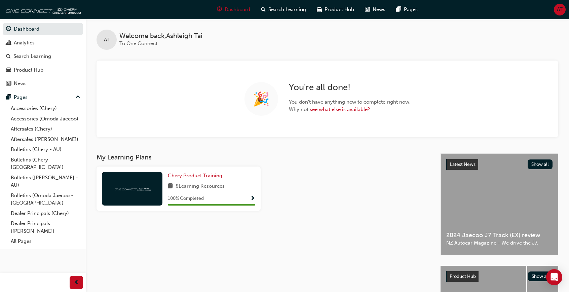 The image size is (569, 292). What do you see at coordinates (45, 149) in the screenshot?
I see `a: Bulletins (Chery - AU)` at bounding box center [45, 149].